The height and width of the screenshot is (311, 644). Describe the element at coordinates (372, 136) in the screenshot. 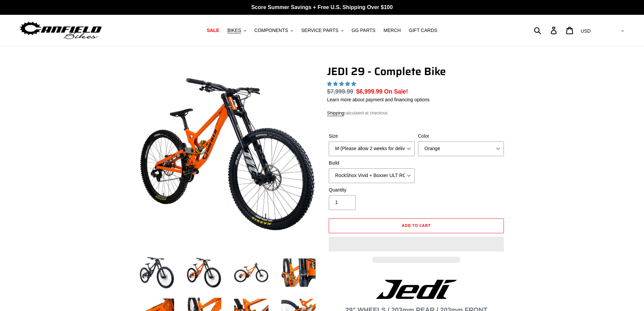

I see `label: Size` at that location.